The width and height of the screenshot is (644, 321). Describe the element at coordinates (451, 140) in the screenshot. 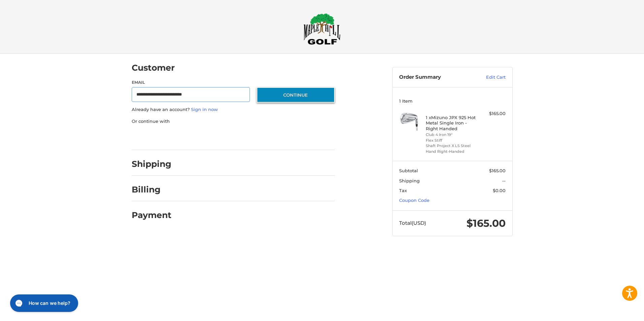

I see `li: Flex Stiff` at that location.